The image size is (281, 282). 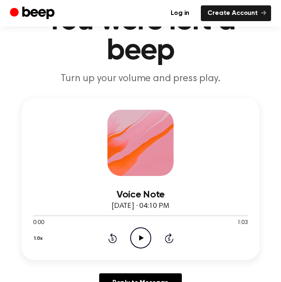 I want to click on a: Beep, so click(x=33, y=13).